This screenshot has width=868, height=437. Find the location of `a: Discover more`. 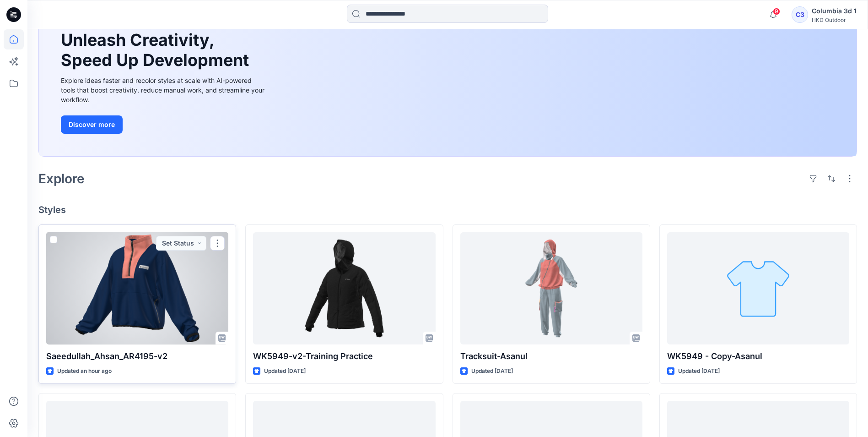

a: Discover more is located at coordinates (164, 124).